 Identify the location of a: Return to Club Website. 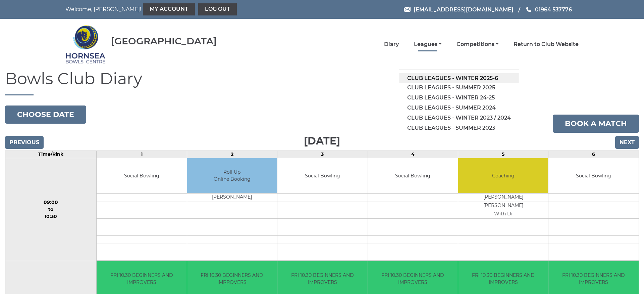
(546, 44).